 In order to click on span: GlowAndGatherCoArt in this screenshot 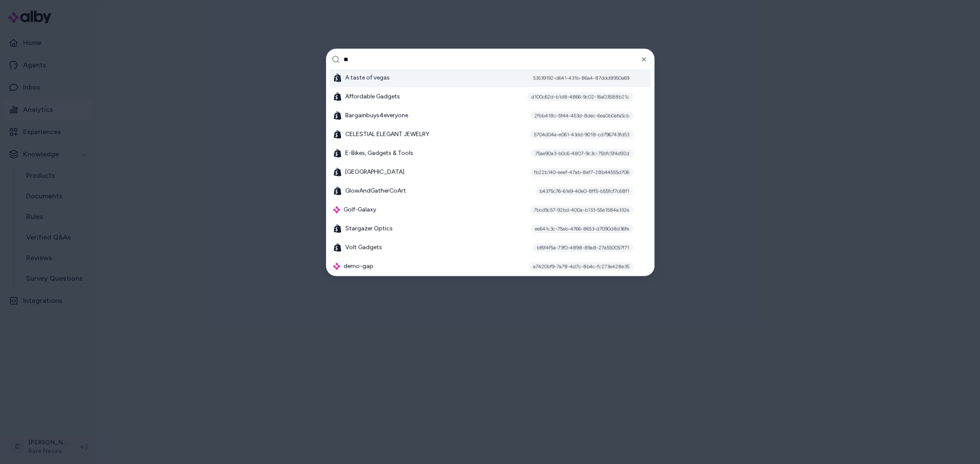, I will do `click(376, 191)`.